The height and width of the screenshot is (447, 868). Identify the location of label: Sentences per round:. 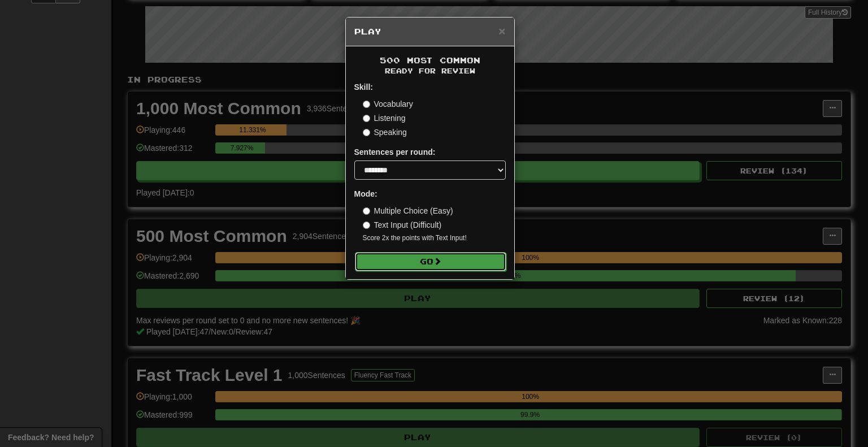
(395, 152).